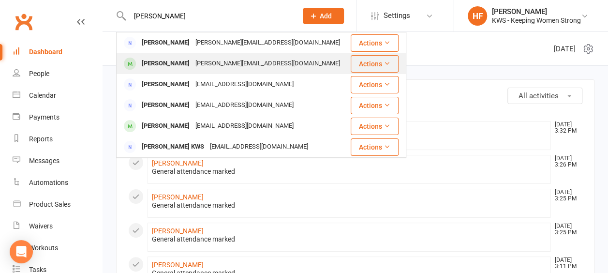 The height and width of the screenshot is (273, 608). I want to click on span: All activities, so click(539, 96).